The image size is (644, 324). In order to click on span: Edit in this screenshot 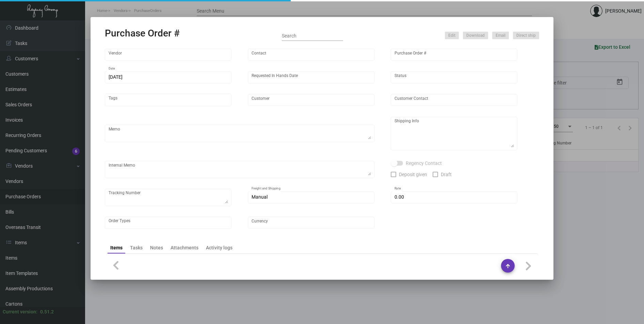, I will do `click(452, 36)`.